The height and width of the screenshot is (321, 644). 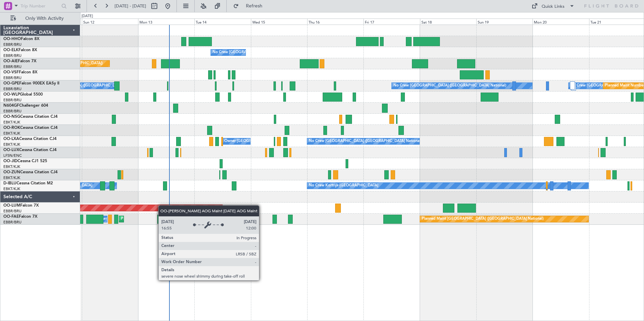 What do you see at coordinates (11, 83) in the screenshot?
I see `span: OO-GPE` at bounding box center [11, 83].